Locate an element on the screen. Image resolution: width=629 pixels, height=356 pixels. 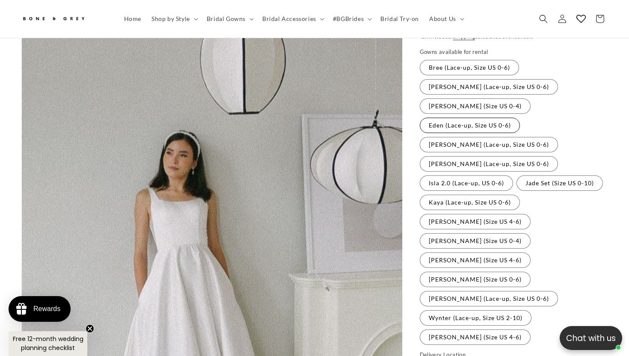
span: Shop by Style is located at coordinates (171, 19).